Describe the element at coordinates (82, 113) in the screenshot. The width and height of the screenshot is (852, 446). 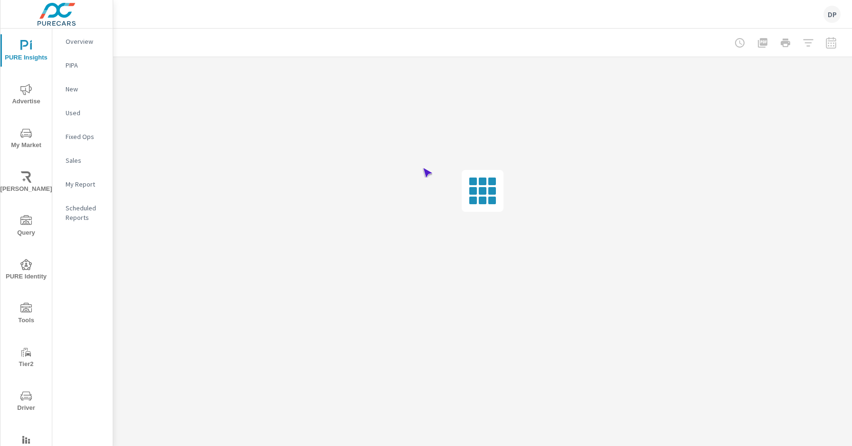
I see `div: Used` at that location.